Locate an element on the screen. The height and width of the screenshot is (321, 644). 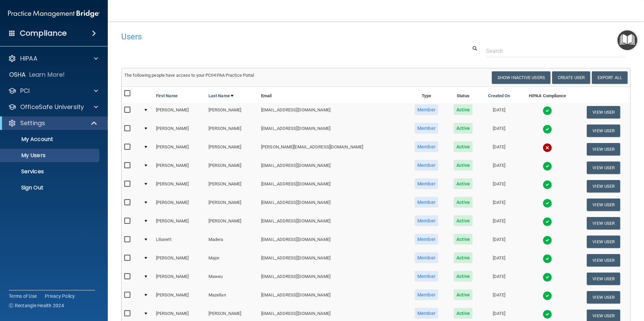
th: HIPAA Compliance is located at coordinates (547, 95).